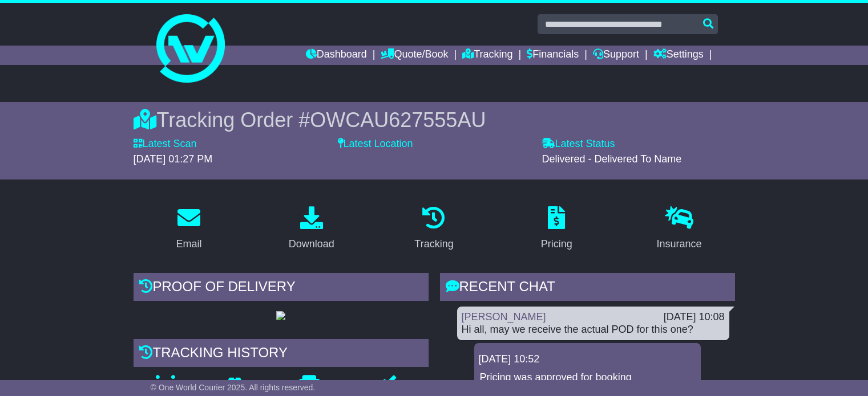 This screenshot has height=396, width=868. What do you see at coordinates (434, 120) in the screenshot?
I see `div: Tracking Order #` at bounding box center [434, 120].